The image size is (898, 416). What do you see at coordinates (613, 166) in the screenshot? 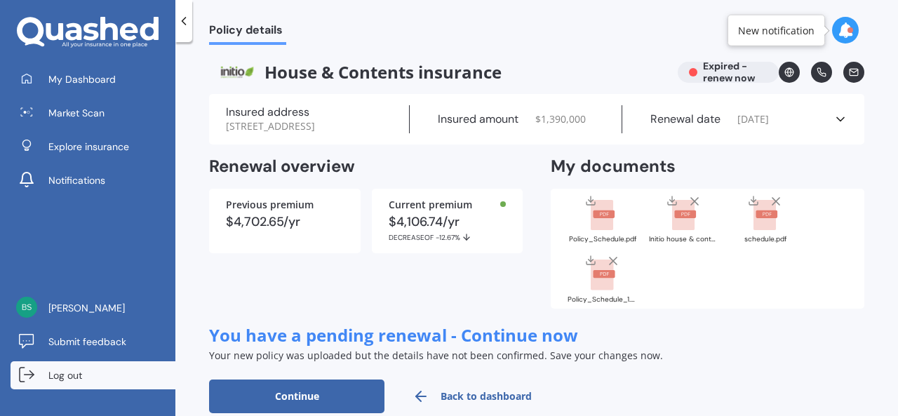
I see `h2: My documents` at bounding box center [613, 166].